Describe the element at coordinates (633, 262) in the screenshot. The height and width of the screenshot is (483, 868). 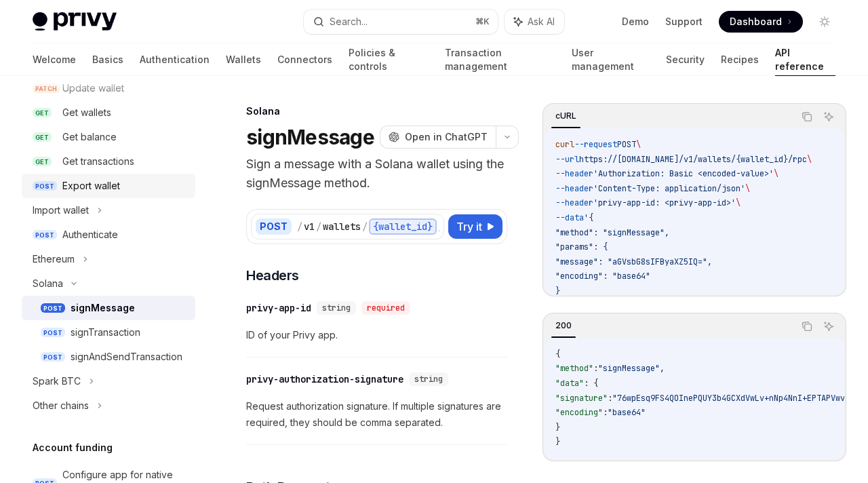
I see `span: "message": "aGVsbG8sIFByaXZ5IQ=",` at that location.